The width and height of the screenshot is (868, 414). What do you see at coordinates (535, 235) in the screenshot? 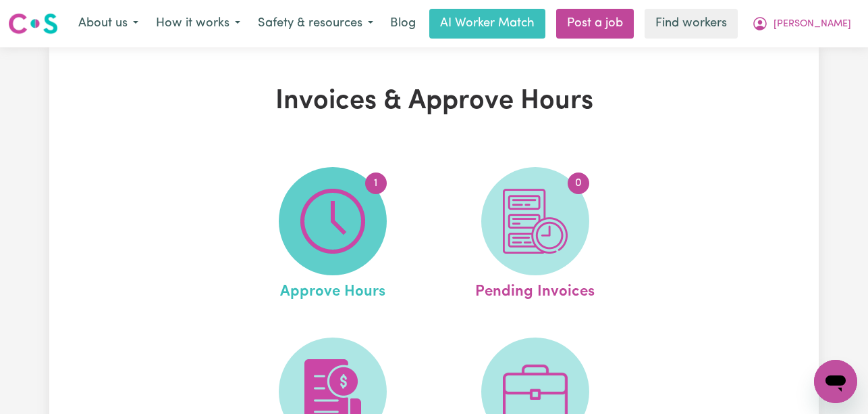
I see `a: Pending Invoices` at bounding box center [535, 235].